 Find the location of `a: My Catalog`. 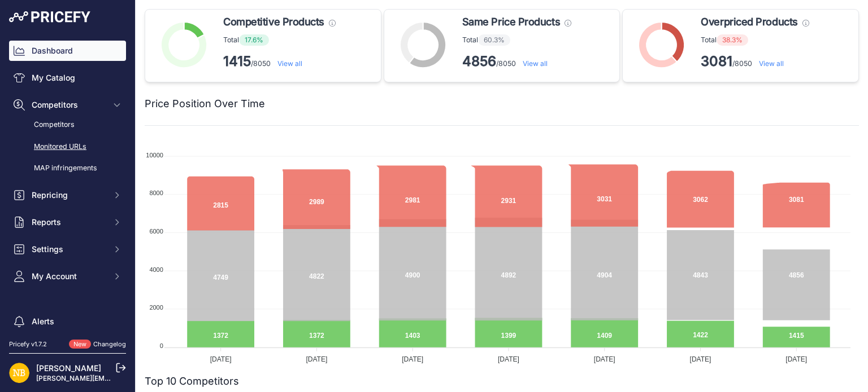

a: My Catalog is located at coordinates (68, 78).